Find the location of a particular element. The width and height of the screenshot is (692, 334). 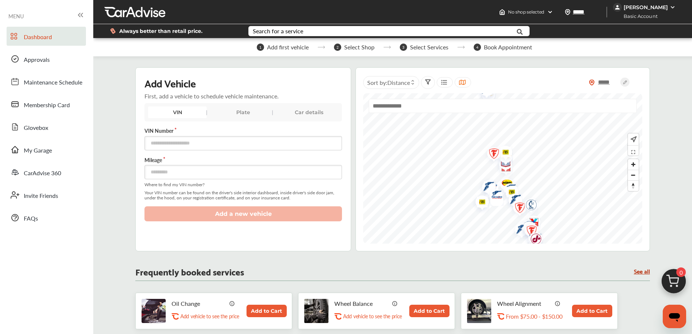

span: My Garage is located at coordinates (38, 151).